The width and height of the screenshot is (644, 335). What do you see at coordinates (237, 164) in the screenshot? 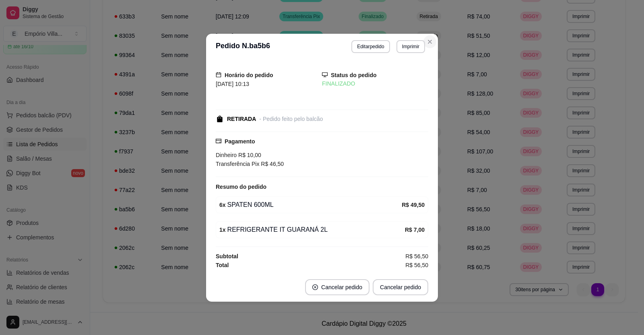
I see `span: Transferência Pix` at bounding box center [237, 164].